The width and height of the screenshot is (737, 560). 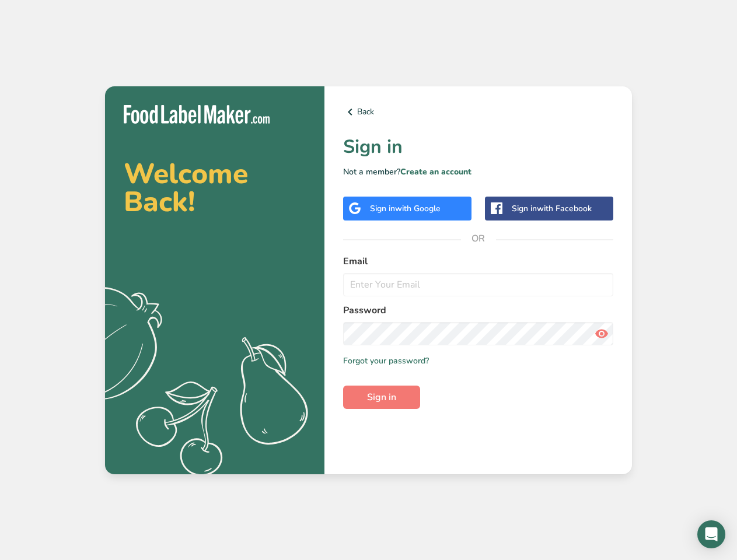 I want to click on button: Sign in, so click(x=382, y=398).